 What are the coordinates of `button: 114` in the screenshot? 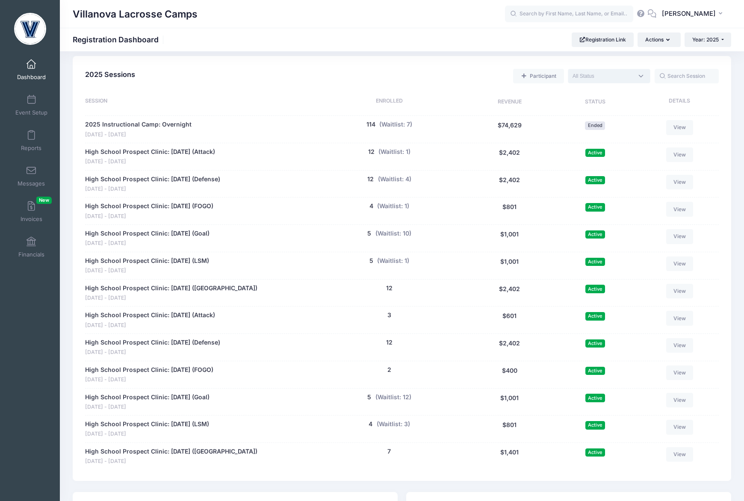 It's located at (371, 125).